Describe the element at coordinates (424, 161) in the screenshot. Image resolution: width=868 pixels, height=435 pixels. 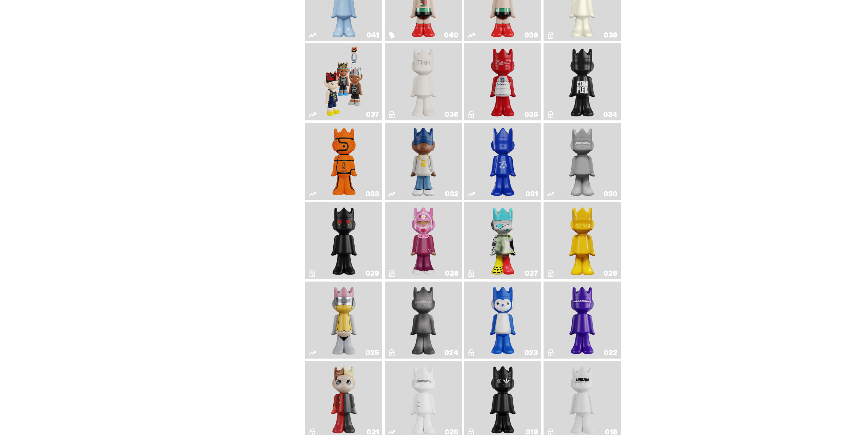
I see `img: Swingman` at that location.